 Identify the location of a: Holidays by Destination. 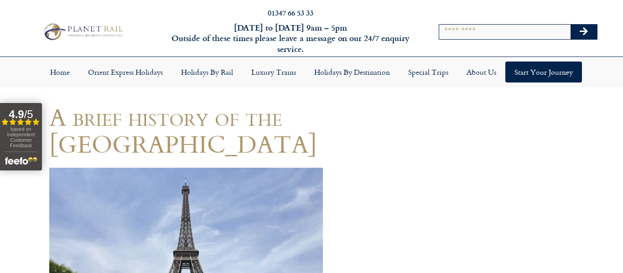
(352, 72).